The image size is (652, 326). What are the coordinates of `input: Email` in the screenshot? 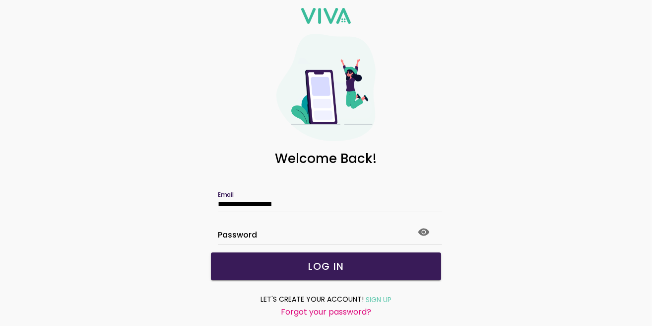 It's located at (326, 204).